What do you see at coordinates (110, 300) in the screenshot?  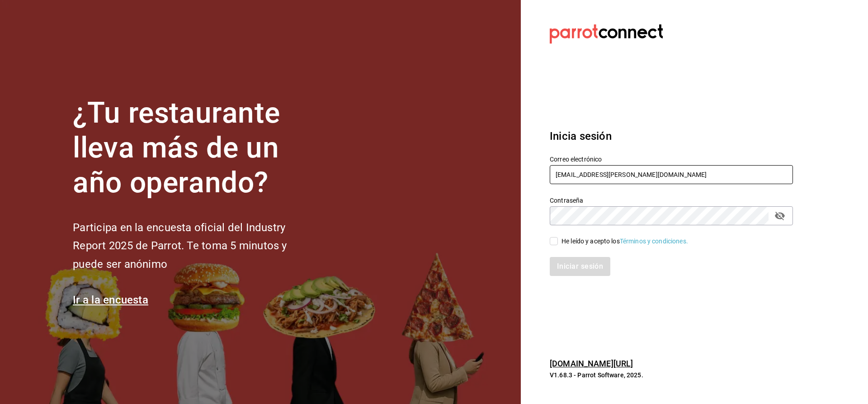 I see `a: Ir a la encuesta` at bounding box center [110, 300].